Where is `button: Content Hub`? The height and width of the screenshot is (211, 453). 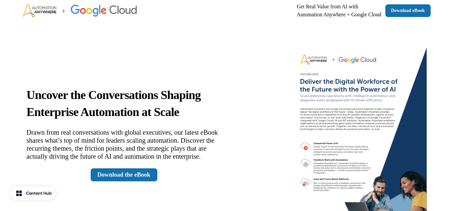 button: Content Hub is located at coordinates (33, 193).